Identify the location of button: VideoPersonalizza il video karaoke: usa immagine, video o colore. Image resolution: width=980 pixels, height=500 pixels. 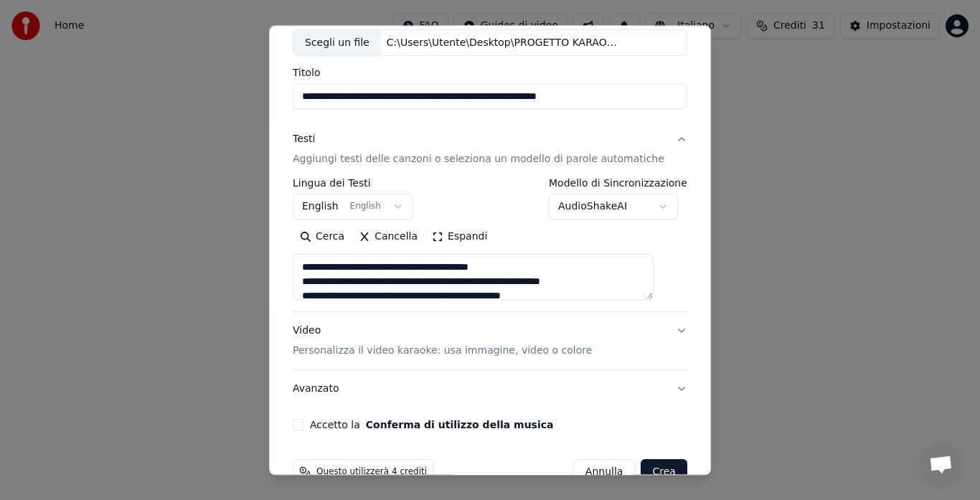
(490, 342).